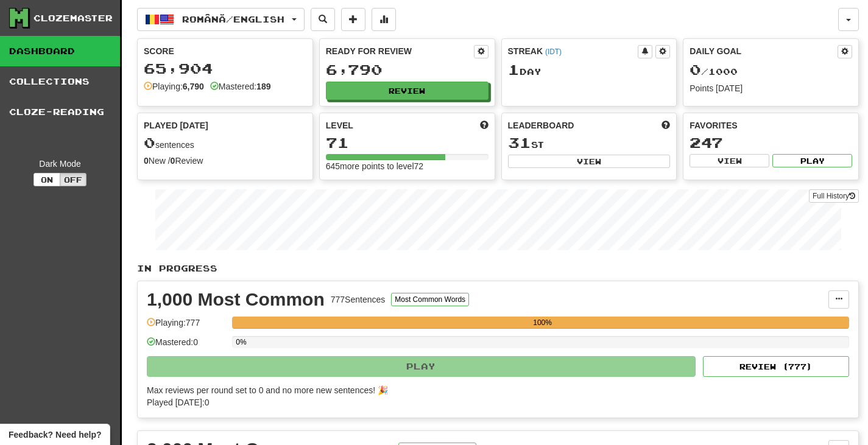 This screenshot has width=868, height=445. Describe the element at coordinates (187, 326) in the screenshot. I see `div: Playing: 777` at that location.